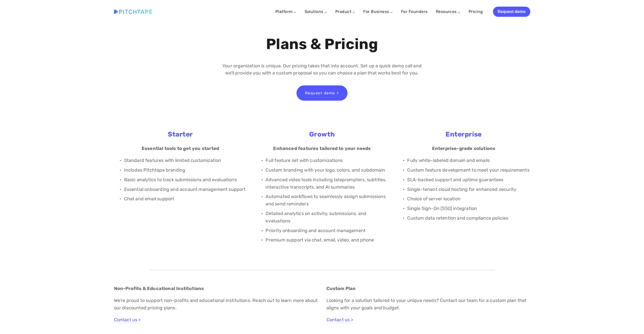 The width and height of the screenshot is (644, 334). Describe the element at coordinates (469, 180) in the screenshot. I see `p: SLA-backed support and uptime guarantees` at that location.